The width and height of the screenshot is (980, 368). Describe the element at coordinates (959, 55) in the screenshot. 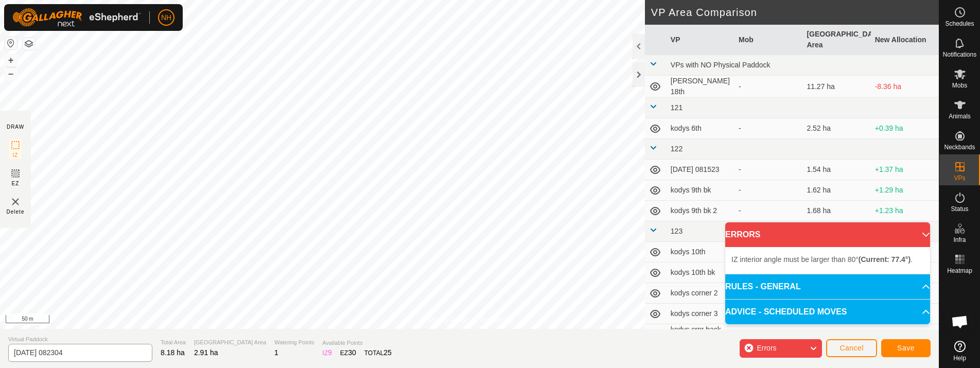

I see `span: Notifications` at that location.